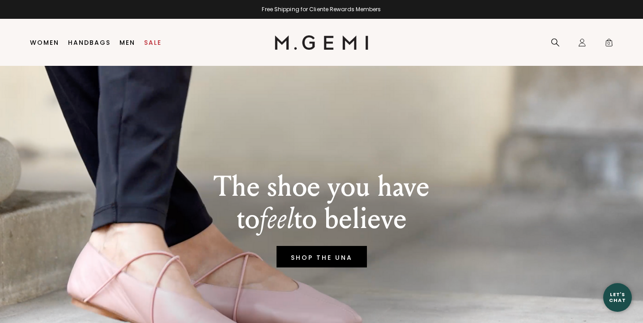 This screenshot has height=323, width=643. I want to click on a: SHOP THE UNA, so click(322, 256).